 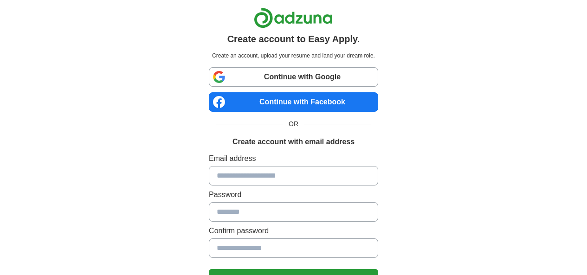 I want to click on label: Confirm password, so click(x=293, y=231).